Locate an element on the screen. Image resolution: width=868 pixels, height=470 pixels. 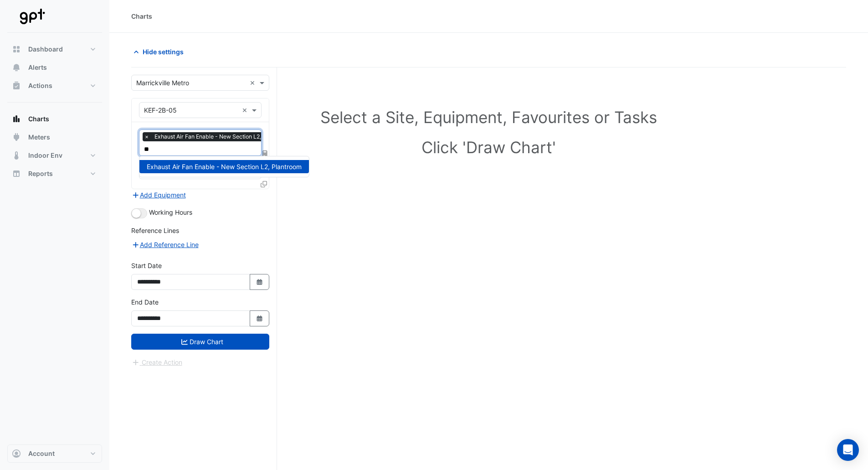
app-escalated-ticket-create-button: Please draw the charts first is located at coordinates (157, 362).